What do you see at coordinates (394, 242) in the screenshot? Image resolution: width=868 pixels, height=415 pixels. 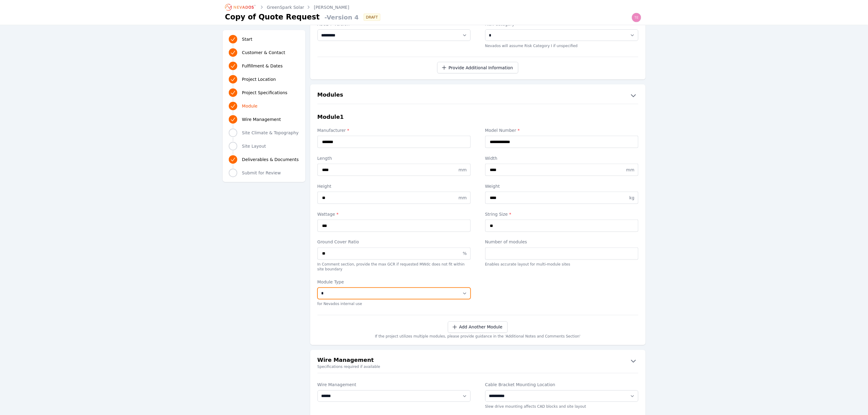 I see `label: Ground Cover Ratio` at bounding box center [394, 242].